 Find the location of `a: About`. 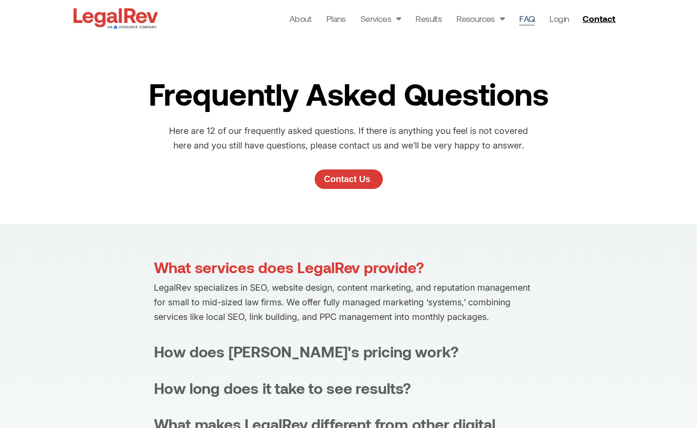

a: About is located at coordinates (301, 19).